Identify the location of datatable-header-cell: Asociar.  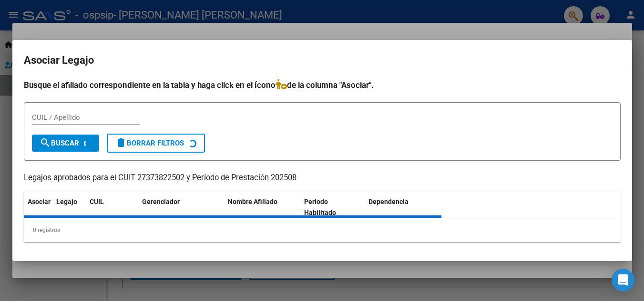
(38, 208).